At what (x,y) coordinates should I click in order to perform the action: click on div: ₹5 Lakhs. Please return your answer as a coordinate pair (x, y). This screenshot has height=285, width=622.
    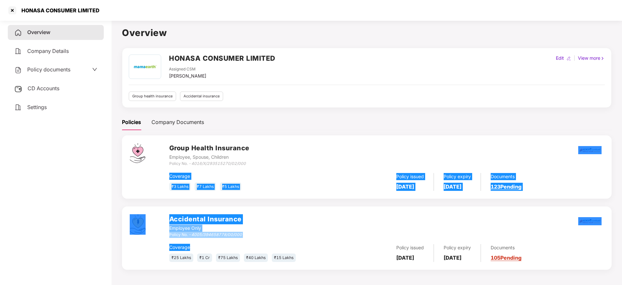
    Looking at the image, I should click on (231, 187).